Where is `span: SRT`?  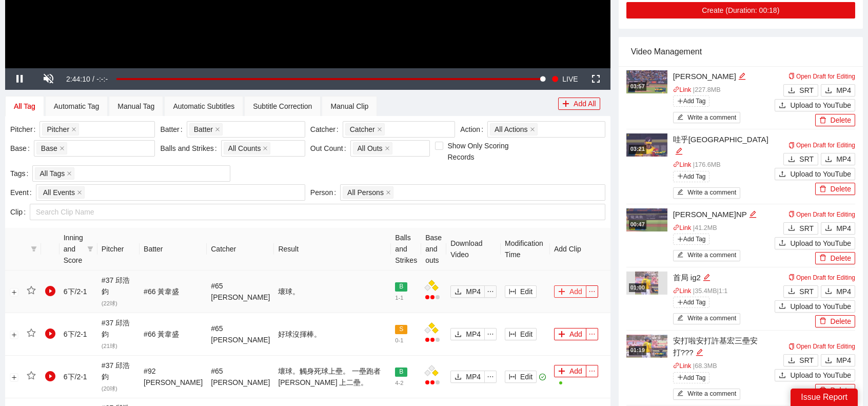
span: SRT is located at coordinates (806, 292).